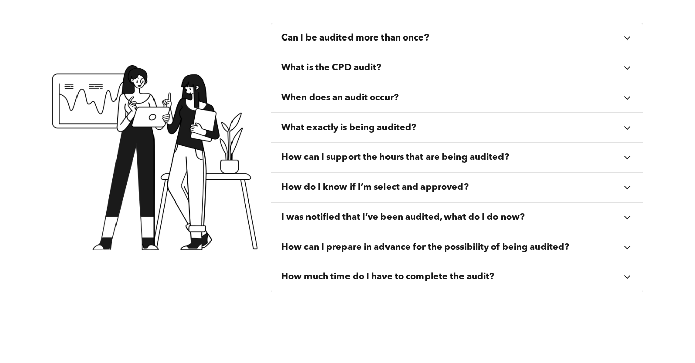 The width and height of the screenshot is (695, 363). What do you see at coordinates (349, 128) in the screenshot?
I see `h3: What exactly is being audited?` at bounding box center [349, 128].